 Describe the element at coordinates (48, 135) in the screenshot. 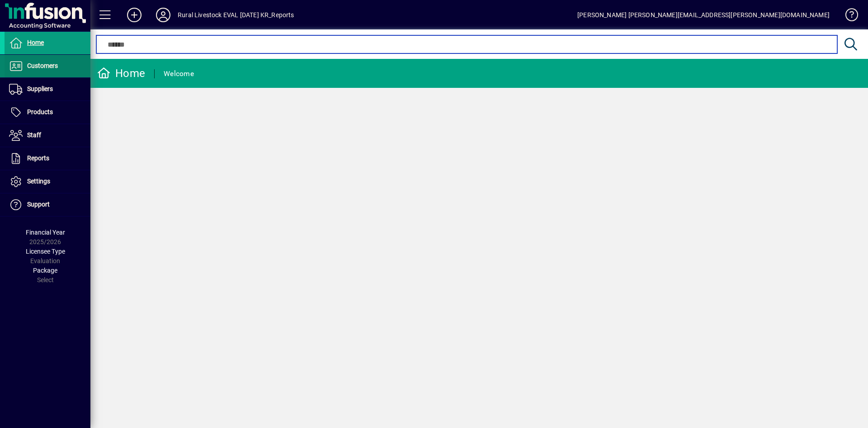

I see `a: Staff` at that location.